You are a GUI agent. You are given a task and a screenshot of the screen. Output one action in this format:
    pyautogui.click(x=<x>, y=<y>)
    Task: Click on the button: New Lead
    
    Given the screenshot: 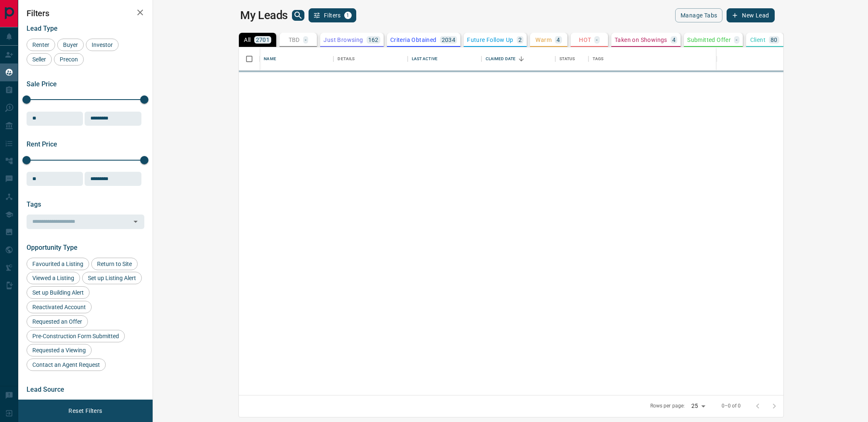 What is the action you would take?
    pyautogui.click(x=750, y=16)
    